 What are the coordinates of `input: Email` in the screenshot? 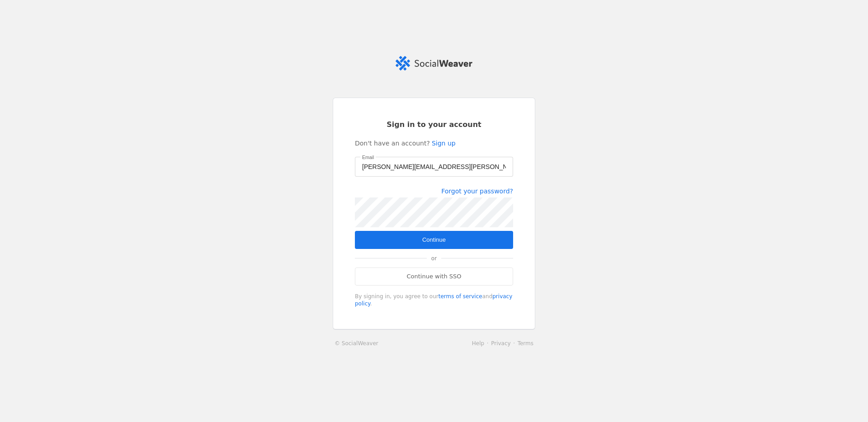 It's located at (434, 166).